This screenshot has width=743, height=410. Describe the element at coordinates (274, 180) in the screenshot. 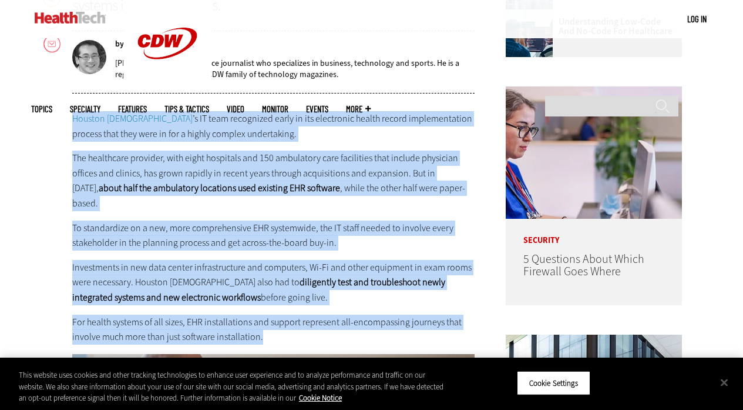

I see `p: The healthcare provider, with eight hospitals and 150 ambulatory care facilities that include phy...` at that location.